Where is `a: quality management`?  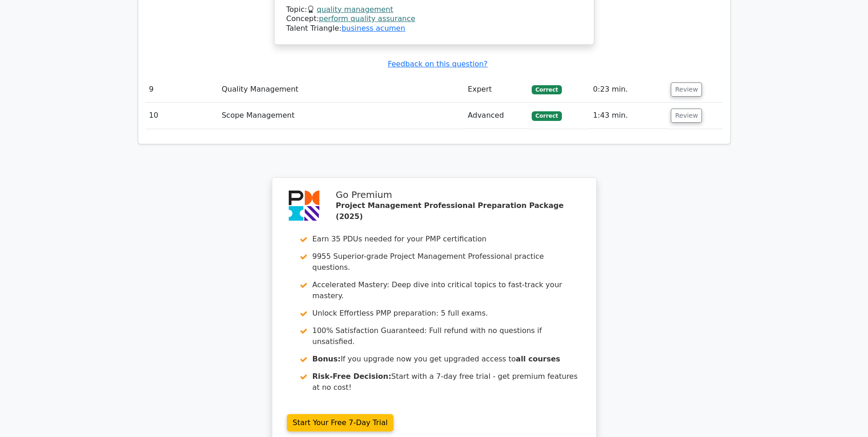
a: quality management is located at coordinates (355, 9).